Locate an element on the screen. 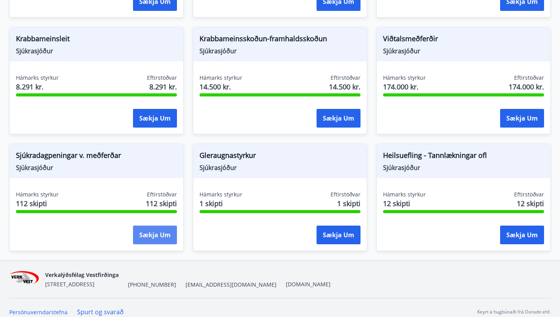 This screenshot has height=317, width=560. a: Spurt og svarað is located at coordinates (100, 312).